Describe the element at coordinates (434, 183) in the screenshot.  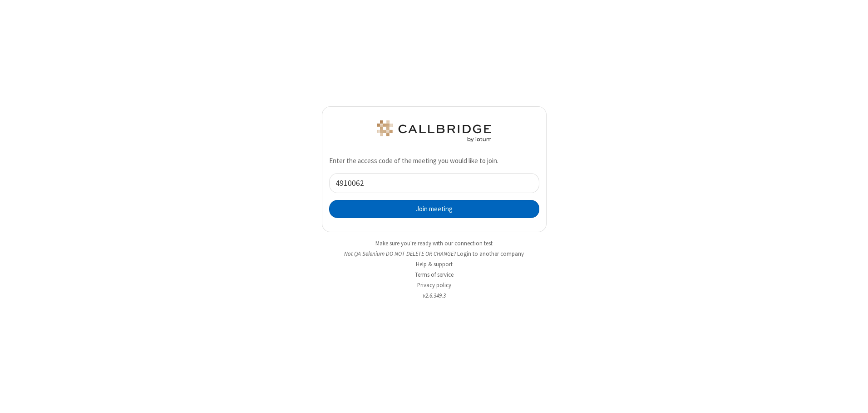
I see `input: Enter access code` at that location.